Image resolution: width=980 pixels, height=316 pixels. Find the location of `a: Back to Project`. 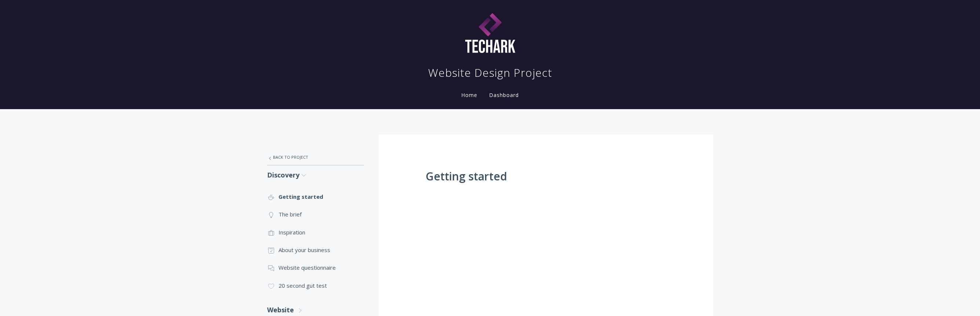

a: Back to Project is located at coordinates (316, 157).